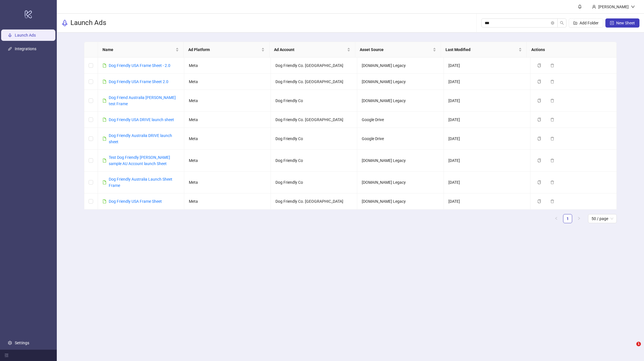 The width and height of the screenshot is (644, 361). Describe the element at coordinates (395, 50) in the screenshot. I see `span: Asset Source` at that location.